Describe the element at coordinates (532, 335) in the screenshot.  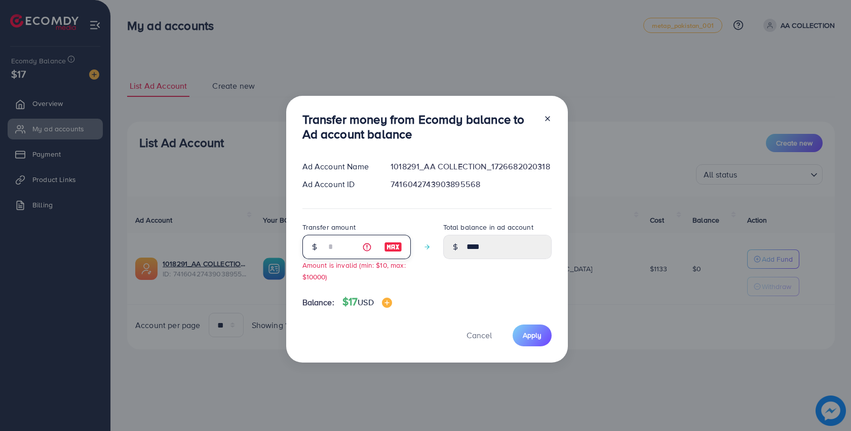
I see `span: Apply` at that location.